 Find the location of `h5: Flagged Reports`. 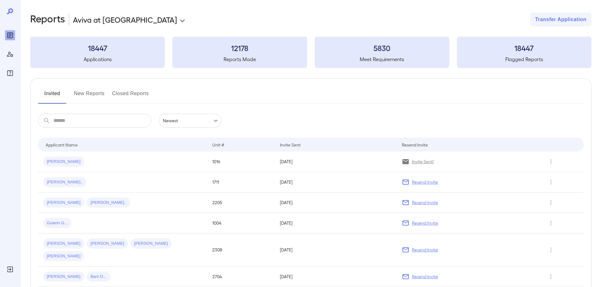

h5: Flagged Reports is located at coordinates (524, 59).